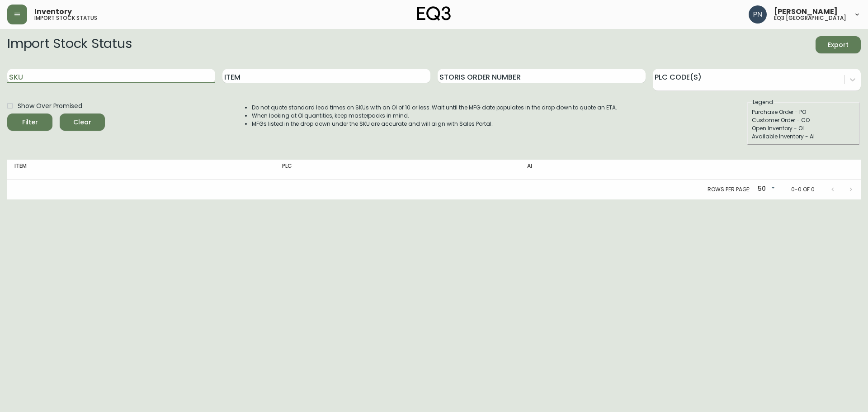 Image resolution: width=868 pixels, height=412 pixels. I want to click on li: When looking at OI quantities, keep masterpacks in mind., so click(435, 116).